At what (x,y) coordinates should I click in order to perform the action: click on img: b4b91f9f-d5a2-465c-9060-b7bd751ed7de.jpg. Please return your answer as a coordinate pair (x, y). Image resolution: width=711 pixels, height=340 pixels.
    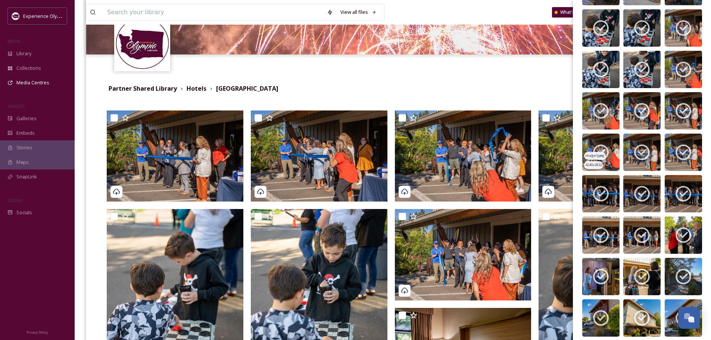
    Looking at the image, I should click on (683, 235).